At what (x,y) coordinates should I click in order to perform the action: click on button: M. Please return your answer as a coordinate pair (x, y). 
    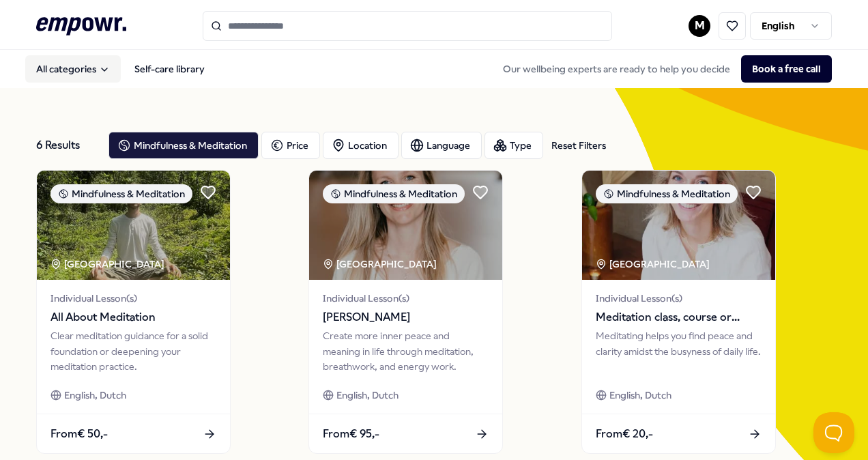
    Looking at the image, I should click on (699, 26).